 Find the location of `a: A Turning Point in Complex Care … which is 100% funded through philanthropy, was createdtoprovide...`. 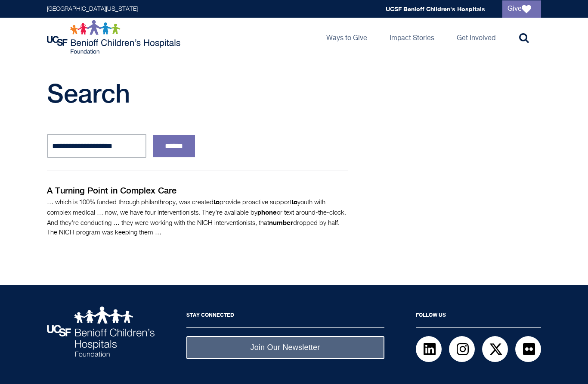

a: A Turning Point in Complex Care … which is 100% funded through philanthropy, was createdtoprovide... is located at coordinates (197, 210).